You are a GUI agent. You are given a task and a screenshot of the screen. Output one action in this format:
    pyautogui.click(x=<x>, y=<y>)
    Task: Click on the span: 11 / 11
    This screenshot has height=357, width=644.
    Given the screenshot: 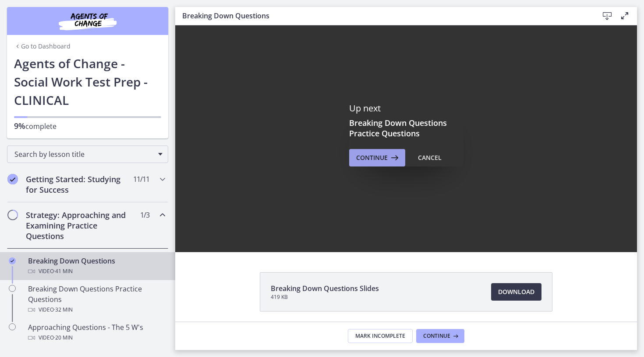 What is the action you would take?
    pyautogui.click(x=141, y=180)
    